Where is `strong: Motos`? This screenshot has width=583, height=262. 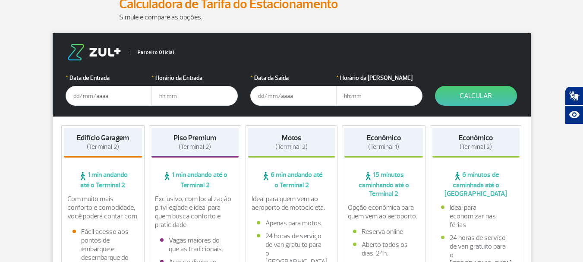
strong: Motos is located at coordinates (292, 138).